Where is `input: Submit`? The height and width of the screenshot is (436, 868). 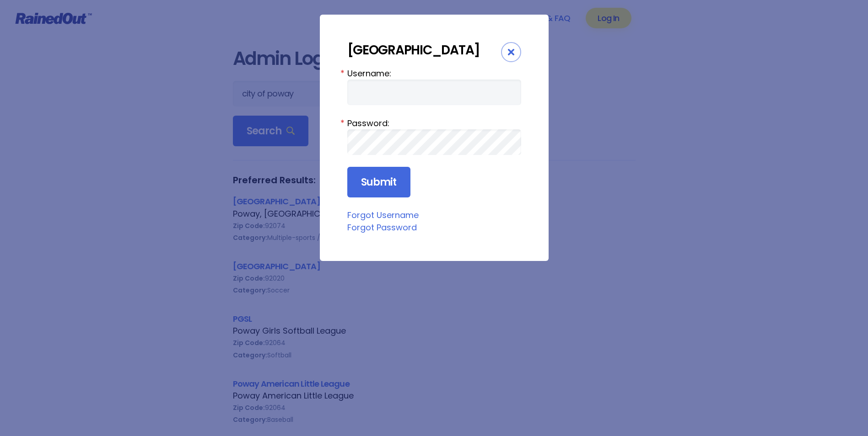 input: Submit is located at coordinates (378, 182).